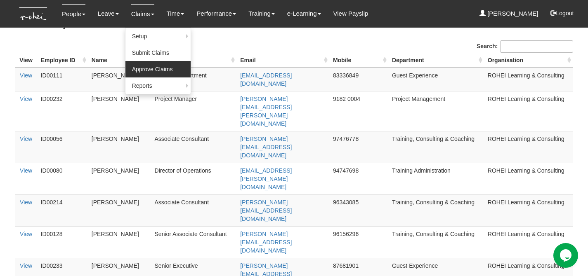 The width and height of the screenshot is (588, 276). What do you see at coordinates (216, 14) in the screenshot?
I see `a: Performance` at bounding box center [216, 14].